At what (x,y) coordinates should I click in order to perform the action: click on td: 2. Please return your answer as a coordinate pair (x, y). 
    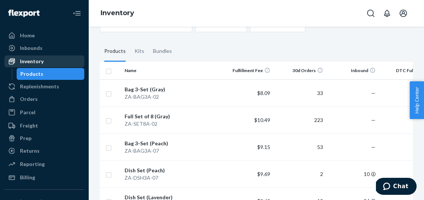
    Looking at the image, I should click on (299, 174).